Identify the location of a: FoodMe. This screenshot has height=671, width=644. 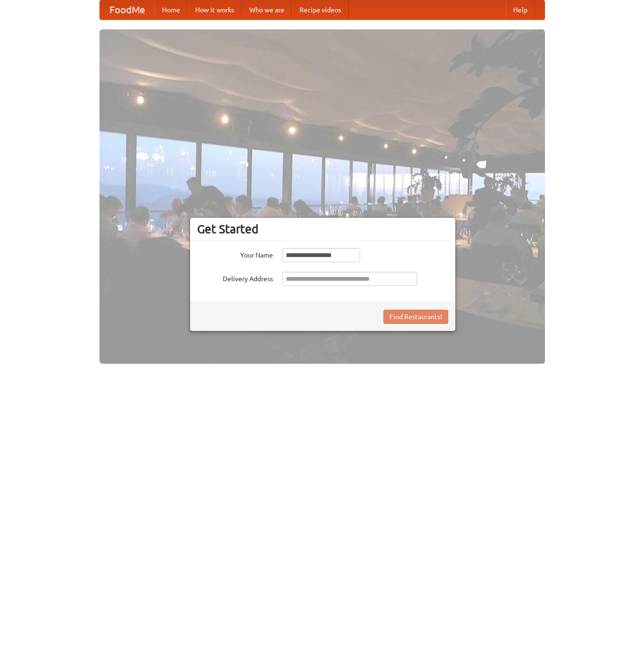
(127, 10).